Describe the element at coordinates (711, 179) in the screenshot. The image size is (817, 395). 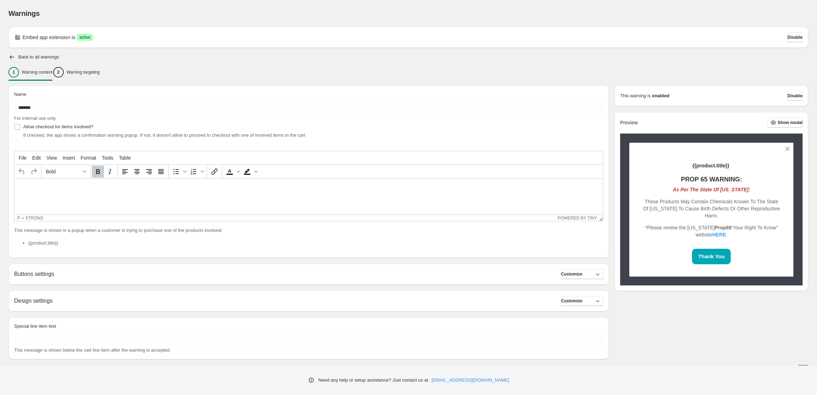
I see `strong: PROP 65 WARNING:` at that location.